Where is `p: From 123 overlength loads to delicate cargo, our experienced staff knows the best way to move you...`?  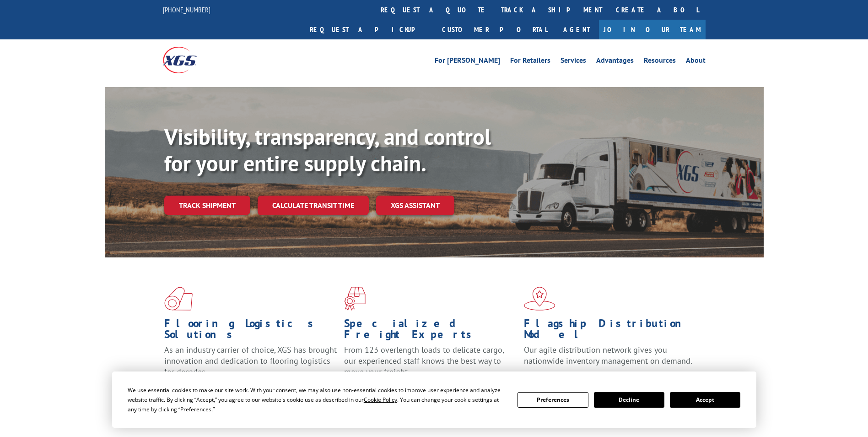
p: From 123 overlength loads to delicate cargo, our experienced staff knows the best way to move you... is located at coordinates (430, 364).